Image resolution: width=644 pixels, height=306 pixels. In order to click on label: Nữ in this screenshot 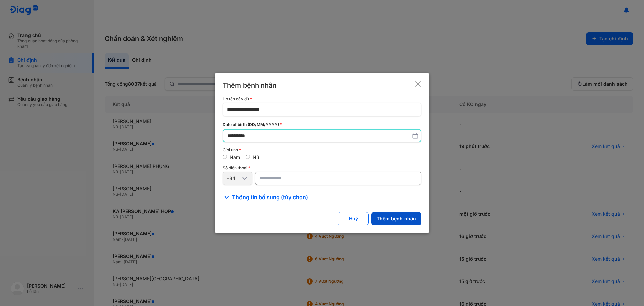, I will do `click(256, 157)`.